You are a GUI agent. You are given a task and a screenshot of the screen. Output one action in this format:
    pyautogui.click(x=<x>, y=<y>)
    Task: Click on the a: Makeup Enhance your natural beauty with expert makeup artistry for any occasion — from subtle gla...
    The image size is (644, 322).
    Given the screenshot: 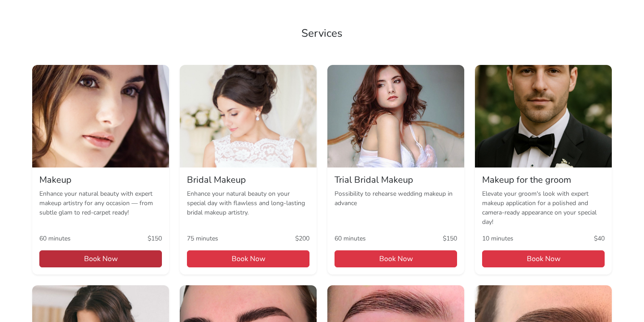 What is the action you would take?
    pyautogui.click(x=101, y=170)
    